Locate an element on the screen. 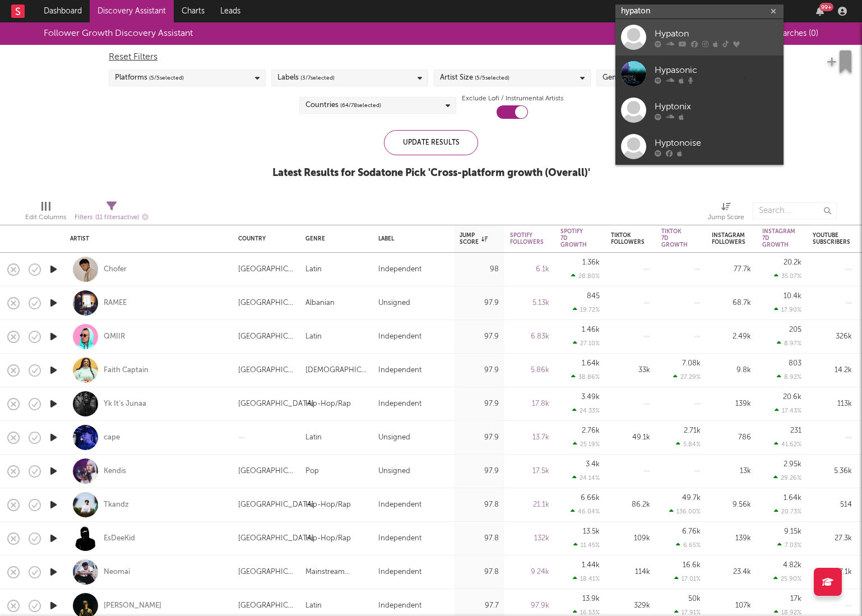 This screenshot has height=616, width=862. div: 1.46k is located at coordinates (591, 329).